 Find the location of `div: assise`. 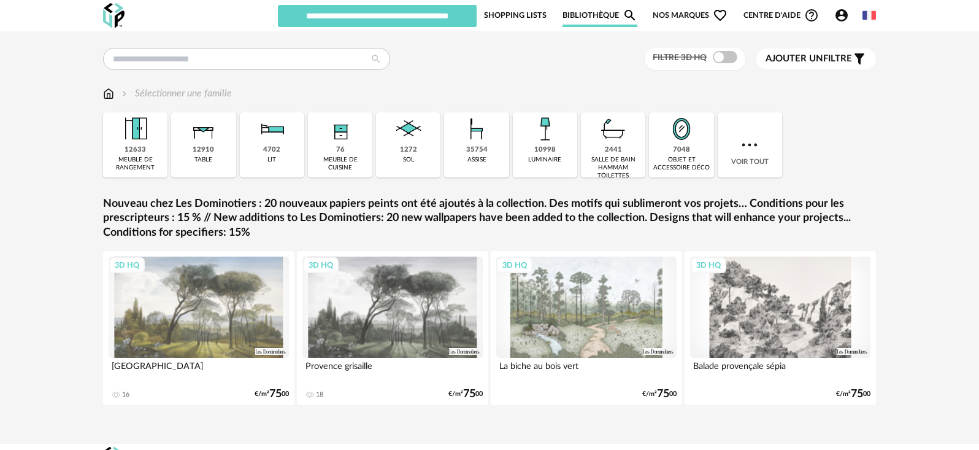

div: assise is located at coordinates (477, 159).